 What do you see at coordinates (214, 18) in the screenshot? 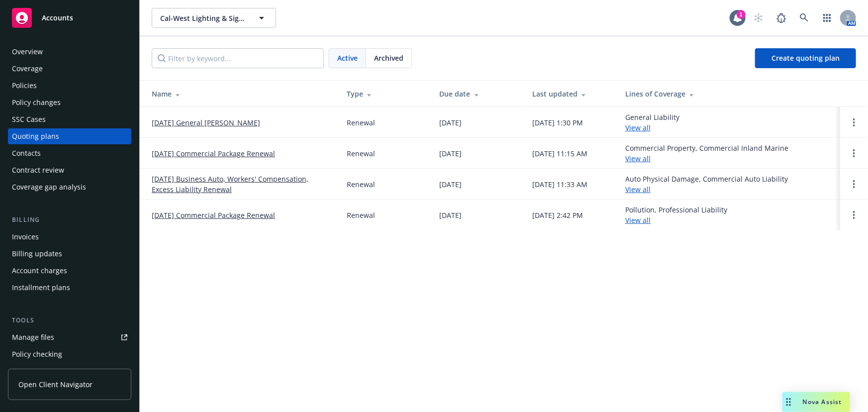
I see `button: Cal-West Lighting & Signal Maintenance, Inc.` at bounding box center [214, 18].